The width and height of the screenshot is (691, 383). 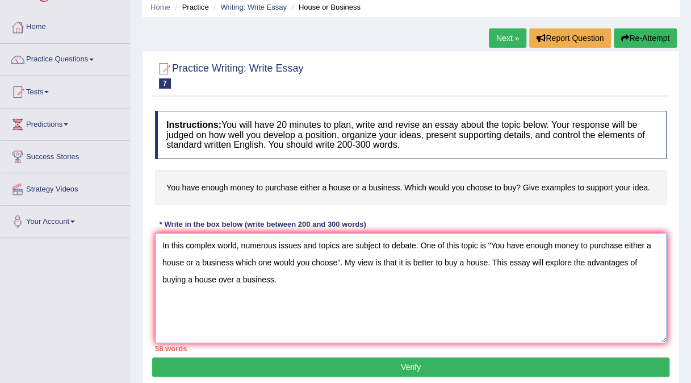 I want to click on h4: You will have 20 minutes to plan, write and revise an essay about the topic below. Your response ..., so click(x=410, y=135).